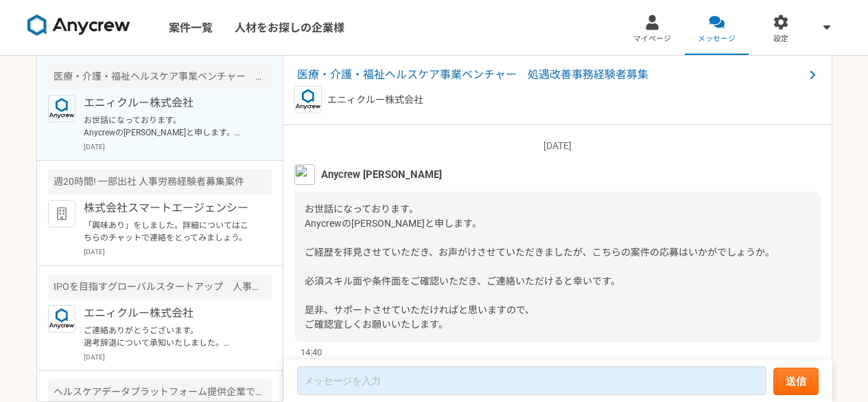 The height and width of the screenshot is (402, 868). Describe the element at coordinates (169, 232) in the screenshot. I see `p: 「興味あり」をしました。詳細についてはこちらのチャットで連絡をとってみましょう。` at that location.